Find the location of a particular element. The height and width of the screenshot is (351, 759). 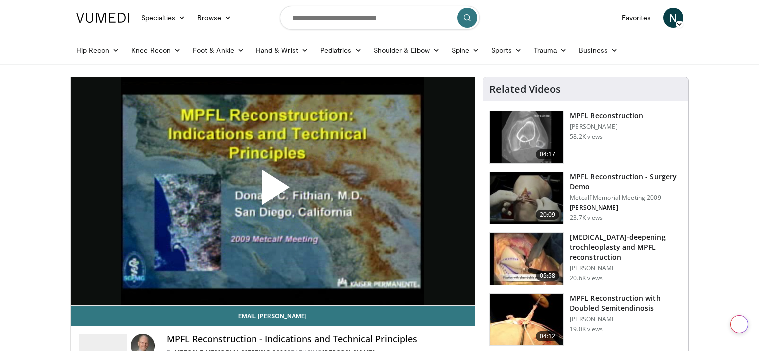

a: Sports is located at coordinates (507, 50).